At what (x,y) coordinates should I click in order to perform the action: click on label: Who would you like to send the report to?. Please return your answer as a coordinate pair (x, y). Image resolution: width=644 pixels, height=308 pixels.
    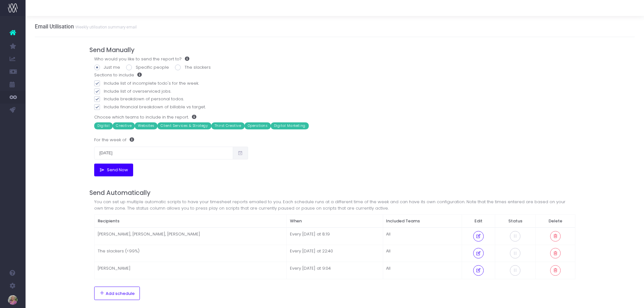
    Looking at the image, I should click on (142, 59).